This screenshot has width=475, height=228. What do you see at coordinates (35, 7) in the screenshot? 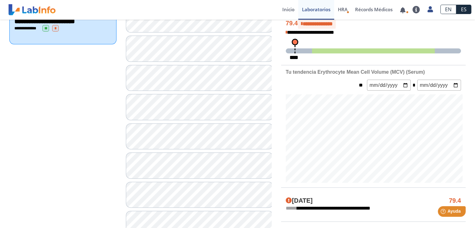
I see `span: Ayuda` at bounding box center [35, 7].